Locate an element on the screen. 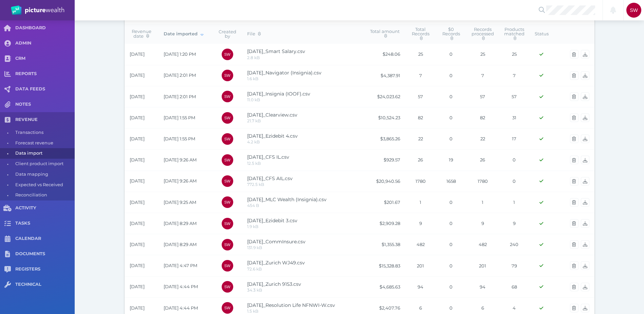  span: Total amount is located at coordinates (385, 33).